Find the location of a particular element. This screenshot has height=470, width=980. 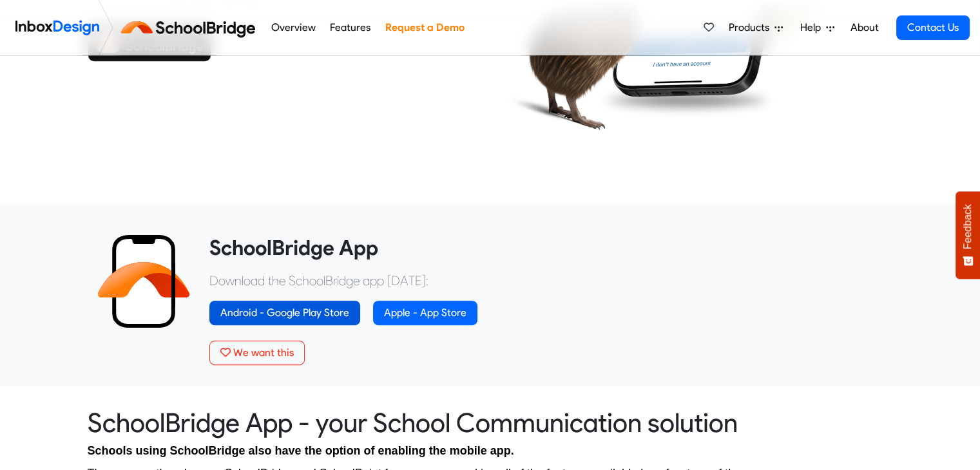

a: Android - Google Play Store is located at coordinates (285, 313).